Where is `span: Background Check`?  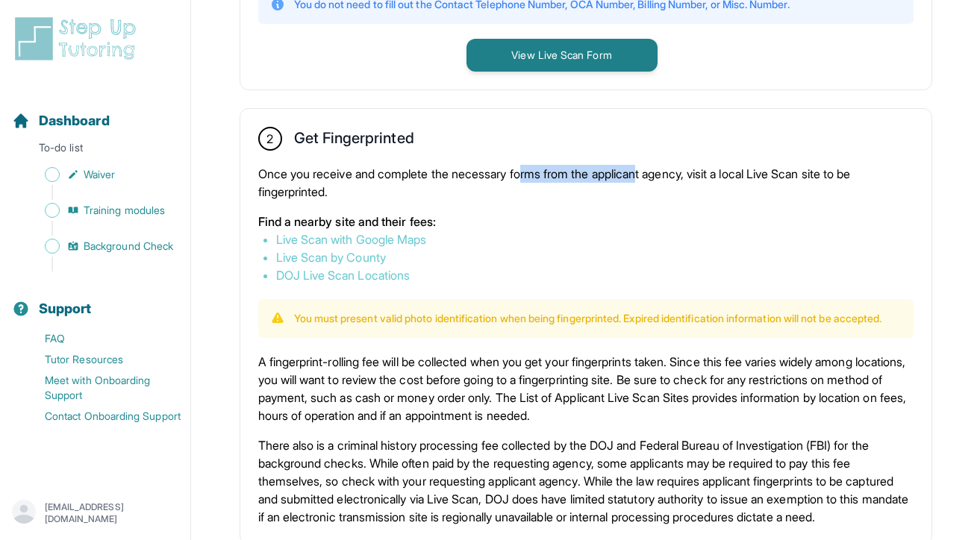
span: Background Check is located at coordinates (129, 246).